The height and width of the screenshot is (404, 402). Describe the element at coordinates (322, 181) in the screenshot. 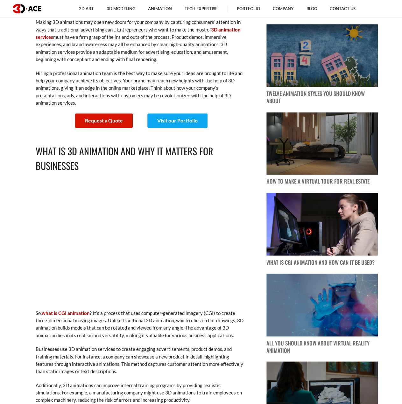

I see `p: How to Make a Virtual Tour for Real Estate` at that location.